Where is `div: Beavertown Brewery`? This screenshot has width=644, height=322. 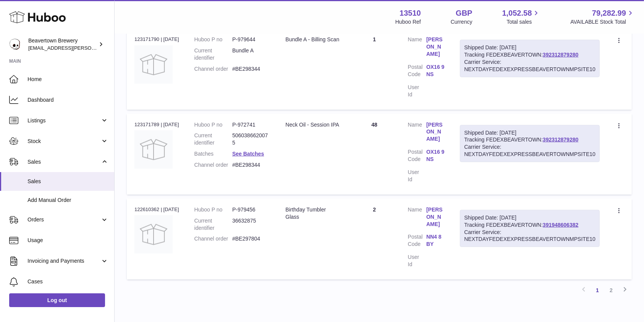 div: Beavertown Brewery is located at coordinates (63, 44).